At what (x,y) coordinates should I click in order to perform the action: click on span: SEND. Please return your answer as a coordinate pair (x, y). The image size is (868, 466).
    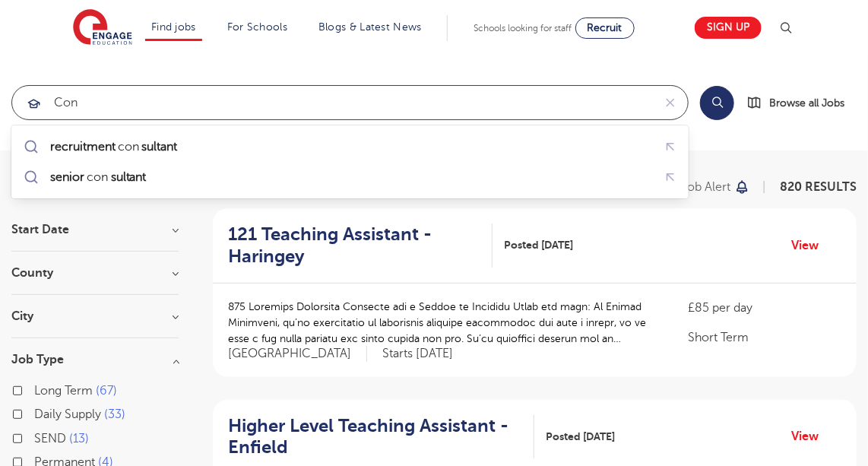
    Looking at the image, I should click on (50, 438).